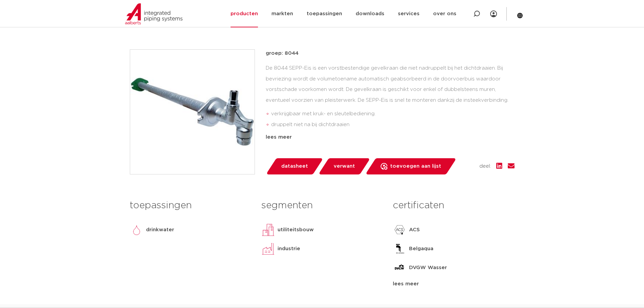  What do you see at coordinates (344, 166) in the screenshot?
I see `a: verwant` at bounding box center [344, 166].